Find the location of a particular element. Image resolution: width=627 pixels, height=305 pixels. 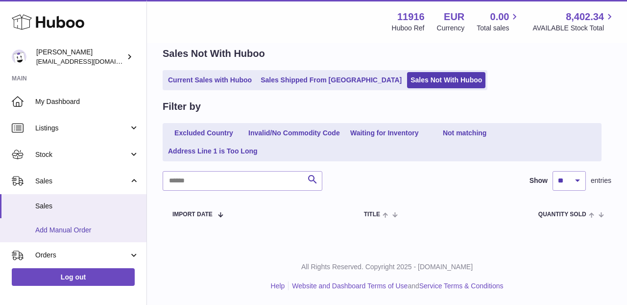

span: Listings is located at coordinates (82, 128).